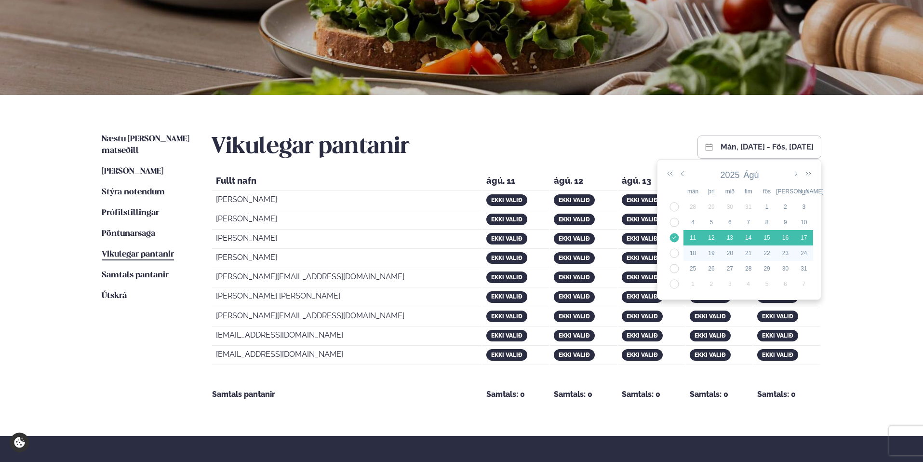  What do you see at coordinates (693, 253) in the screenshot?
I see `div: 18` at bounding box center [693, 253].